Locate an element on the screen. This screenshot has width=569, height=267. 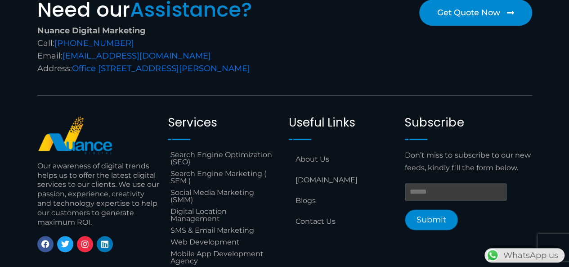
a: Web Development is located at coordinates (224, 242).